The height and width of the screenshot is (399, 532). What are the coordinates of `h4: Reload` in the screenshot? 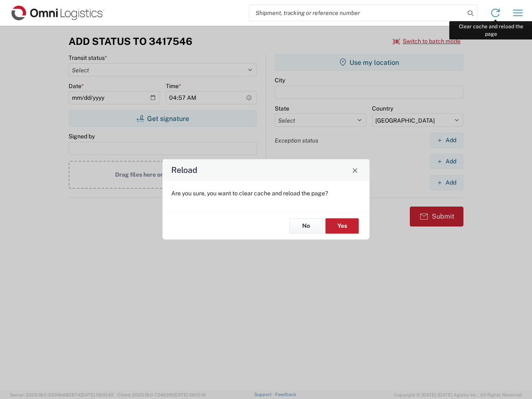 It's located at (184, 170).